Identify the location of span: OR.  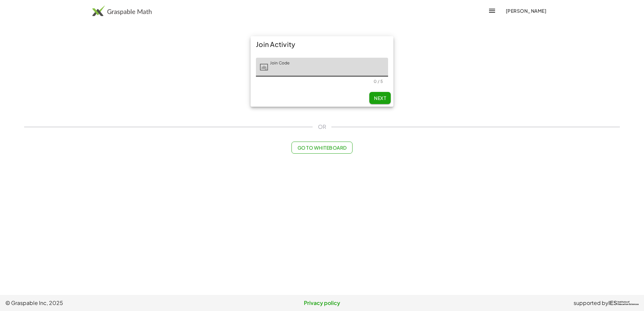
(322, 127).